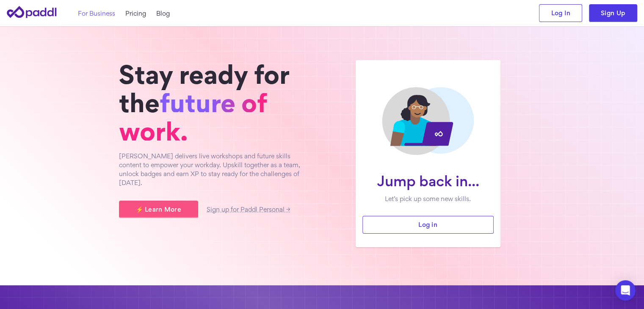  Describe the element at coordinates (561, 13) in the screenshot. I see `a: Log In` at that location.